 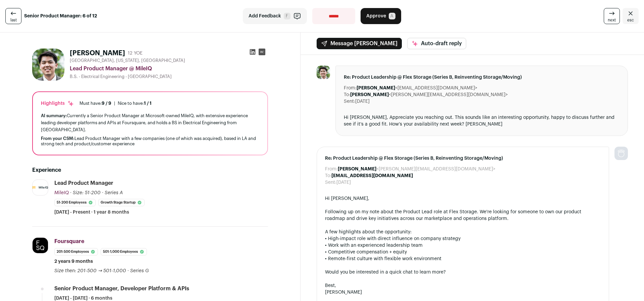 I want to click on span: From your CSM:, so click(x=58, y=138).